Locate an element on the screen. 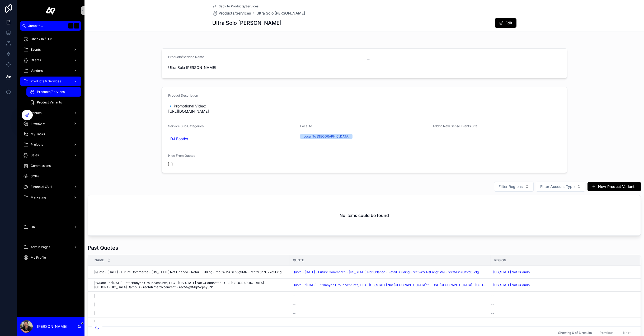 The height and width of the screenshot is (336, 644). span: Sales is located at coordinates (35, 155).